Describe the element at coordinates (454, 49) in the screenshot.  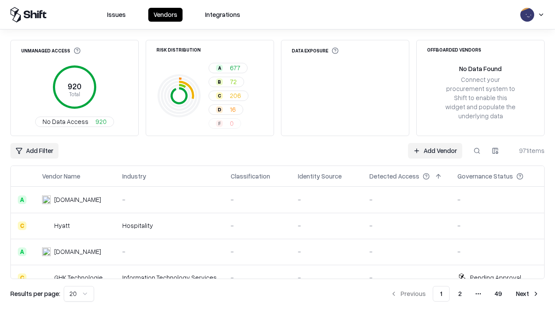
I see `div: Offboarded Vendors` at that location.